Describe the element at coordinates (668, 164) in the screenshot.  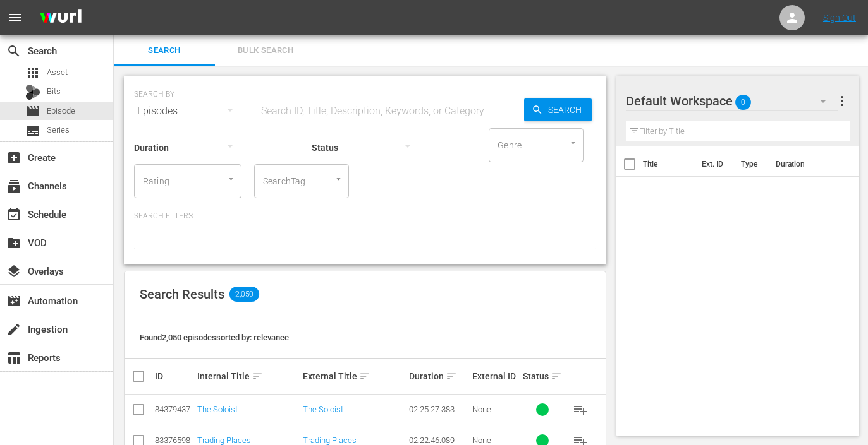
I see `th: Title` at that location.